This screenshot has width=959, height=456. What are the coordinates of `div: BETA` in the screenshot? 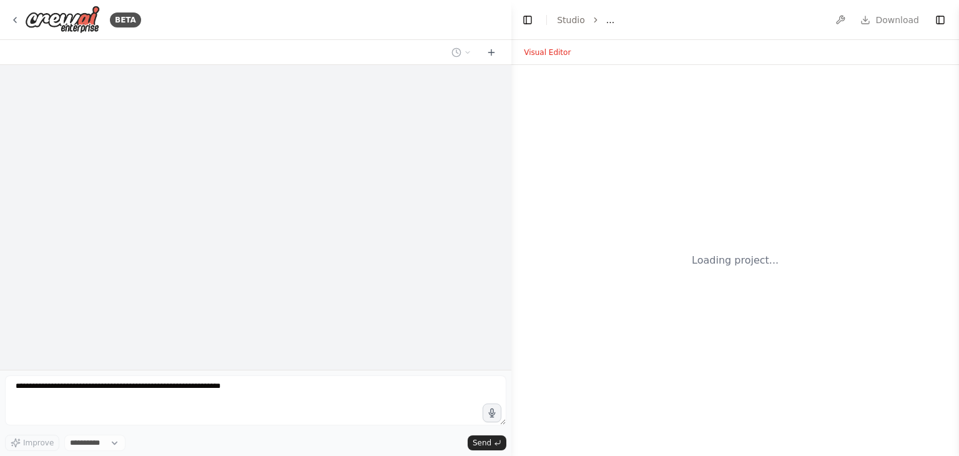 It's located at (126, 20).